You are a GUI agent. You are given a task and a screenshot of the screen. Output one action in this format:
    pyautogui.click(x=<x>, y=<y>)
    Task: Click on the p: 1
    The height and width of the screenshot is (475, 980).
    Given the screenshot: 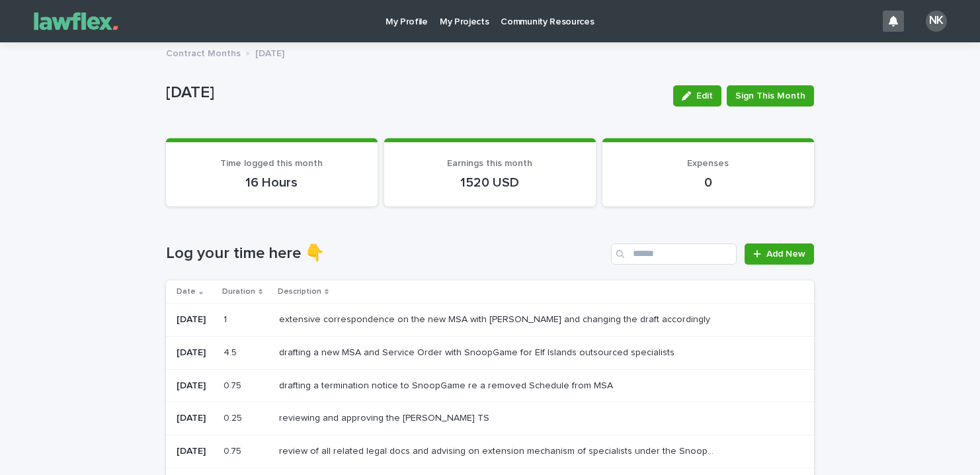 What is the action you would take?
    pyautogui.click(x=227, y=319)
    